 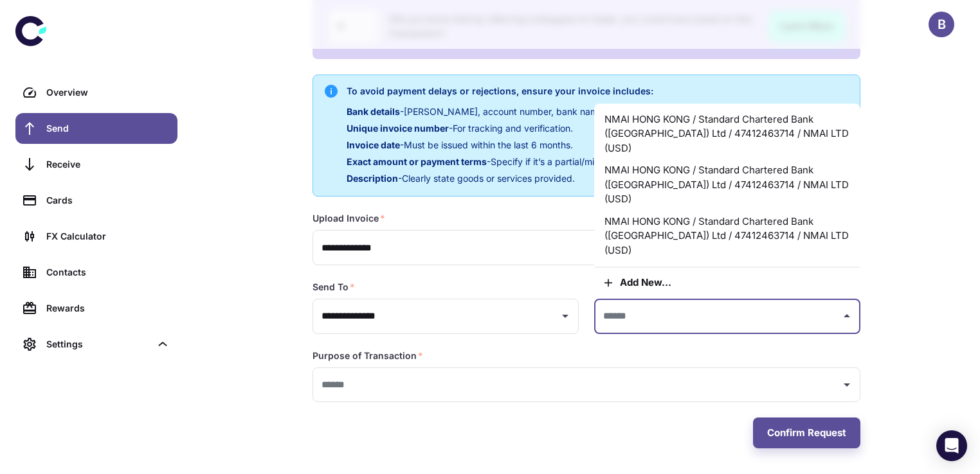 I want to click on div: Cards, so click(x=108, y=200).